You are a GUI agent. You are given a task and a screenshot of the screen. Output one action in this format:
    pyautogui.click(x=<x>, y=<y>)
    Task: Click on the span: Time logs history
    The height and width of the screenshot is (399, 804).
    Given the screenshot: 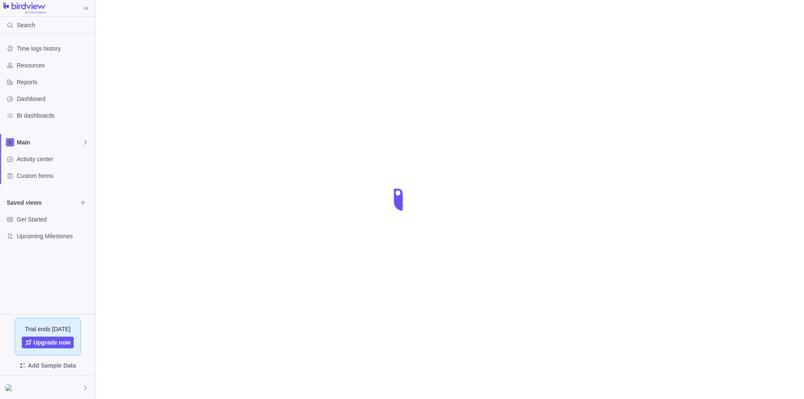 What is the action you would take?
    pyautogui.click(x=54, y=49)
    